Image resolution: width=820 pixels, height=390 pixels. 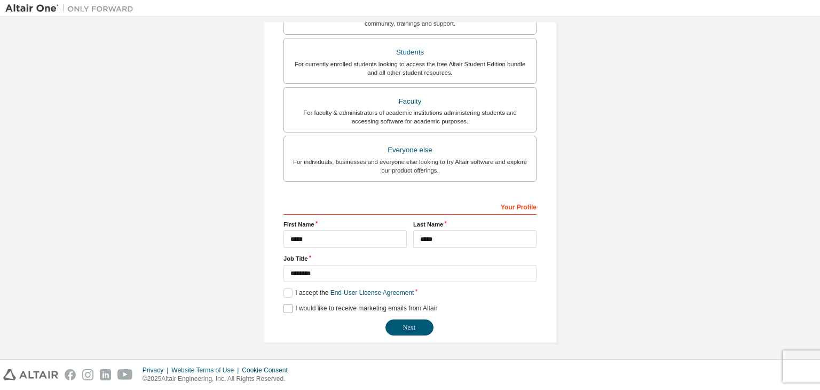 I want to click on img: facebook.svg, so click(x=70, y=374).